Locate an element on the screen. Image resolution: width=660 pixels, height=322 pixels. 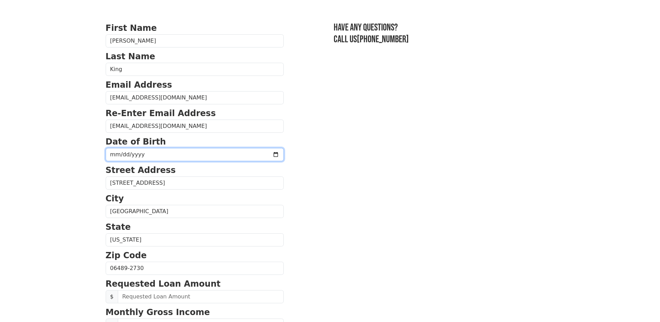
strong: Re-Enter Email Address is located at coordinates (161, 113).